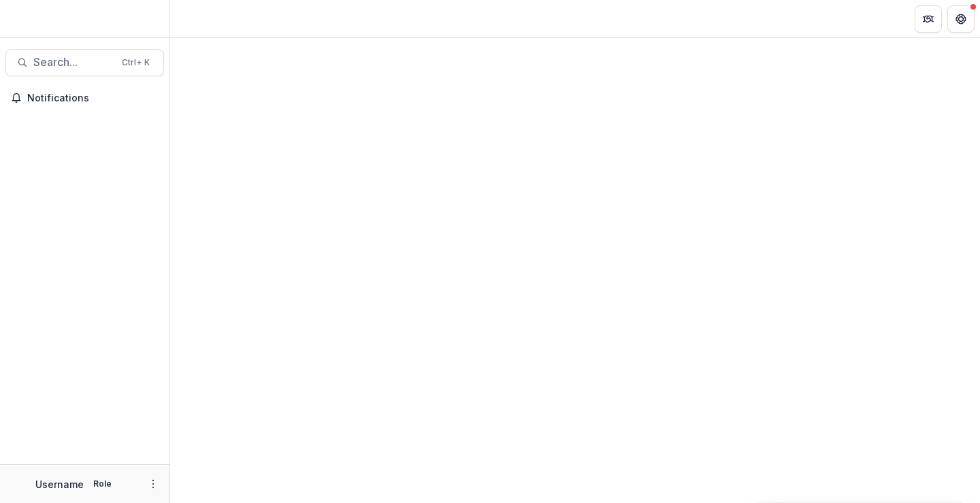 This screenshot has width=980, height=503. What do you see at coordinates (928, 19) in the screenshot?
I see `button: Partners` at bounding box center [928, 19].